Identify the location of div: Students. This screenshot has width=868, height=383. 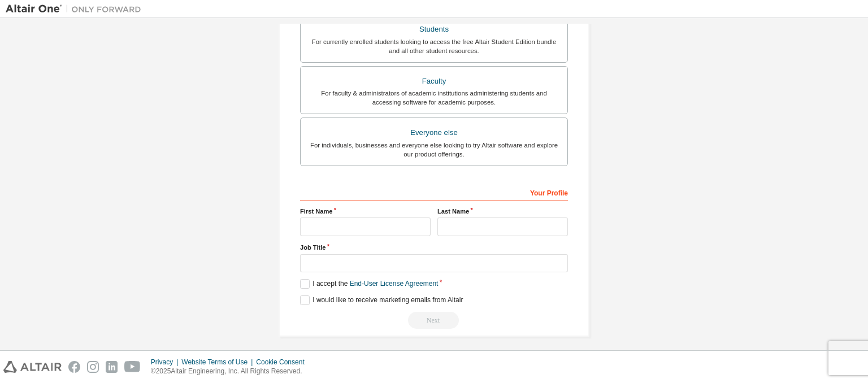
(434, 30).